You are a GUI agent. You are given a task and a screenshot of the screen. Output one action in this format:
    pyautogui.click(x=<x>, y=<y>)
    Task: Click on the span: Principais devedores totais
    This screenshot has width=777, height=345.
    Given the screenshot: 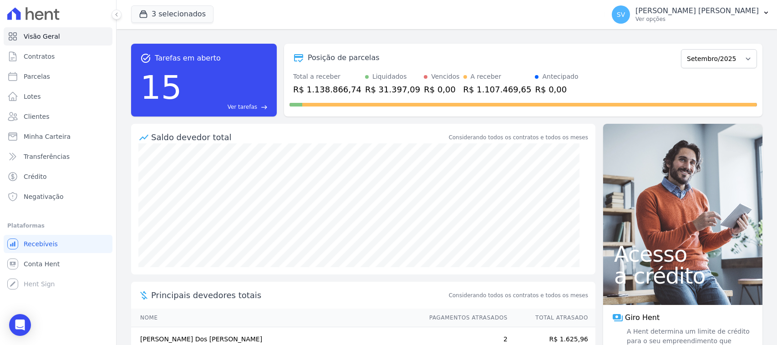 What is the action you would take?
    pyautogui.click(x=299, y=295)
    